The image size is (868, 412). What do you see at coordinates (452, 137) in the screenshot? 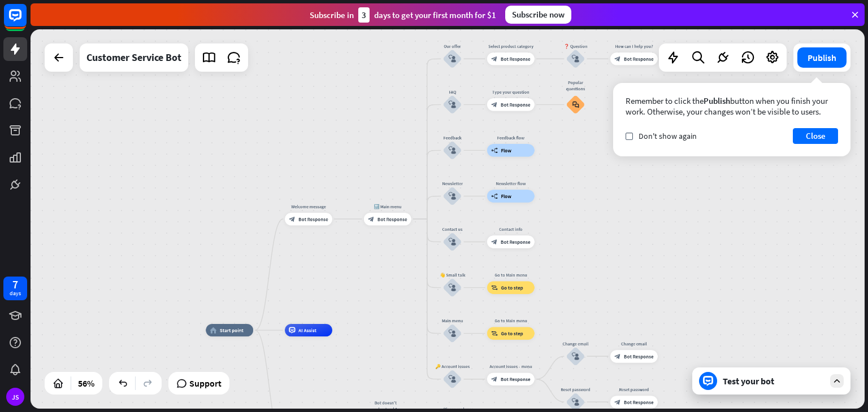
I see `div: Feedback` at bounding box center [452, 137].